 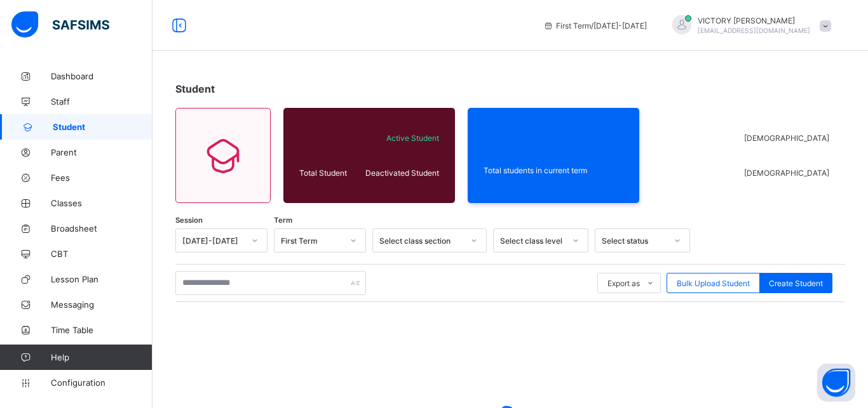 I want to click on div: First Term, so click(x=312, y=241).